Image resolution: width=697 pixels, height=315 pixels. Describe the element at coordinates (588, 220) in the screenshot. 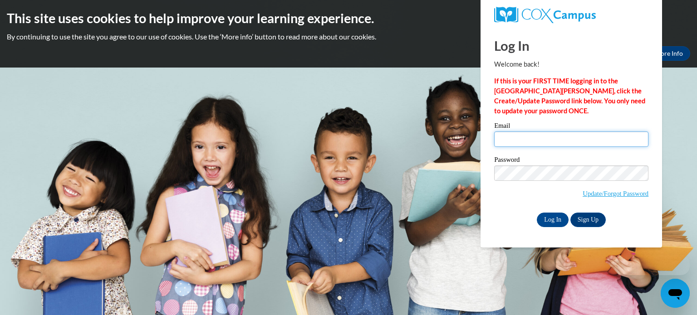

I see `a: Sign Up` at that location.